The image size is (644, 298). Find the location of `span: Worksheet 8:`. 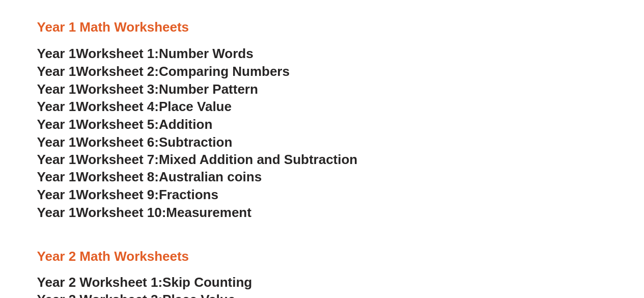

span: Worksheet 8: is located at coordinates (117, 176).